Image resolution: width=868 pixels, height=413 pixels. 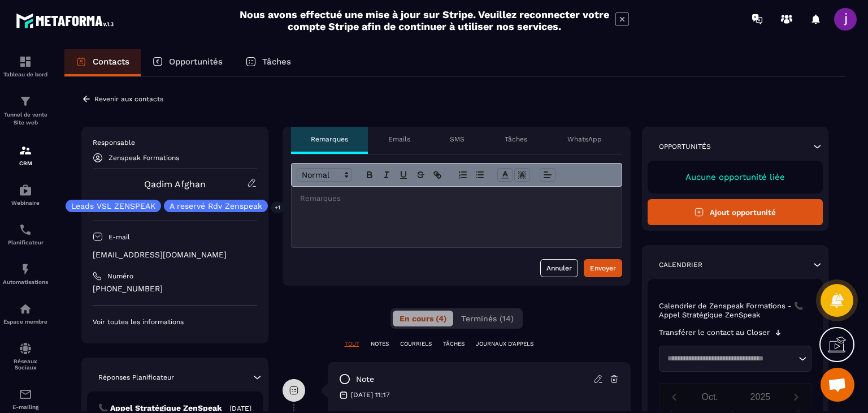 What do you see at coordinates (102, 62) in the screenshot?
I see `a: Contacts` at bounding box center [102, 62].